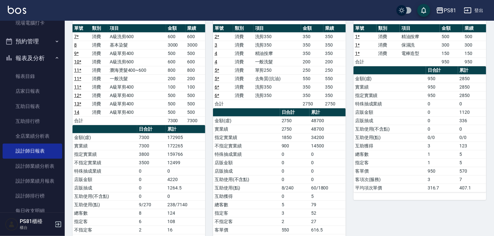  What do you see at coordinates (328, 230) in the screenshot?
I see `td: 616.5` at bounding box center [328, 230].